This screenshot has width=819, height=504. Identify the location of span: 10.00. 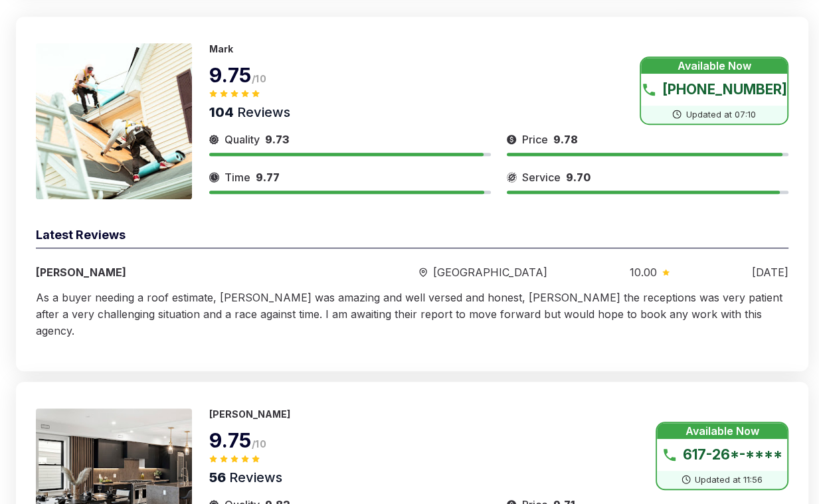
(643, 272).